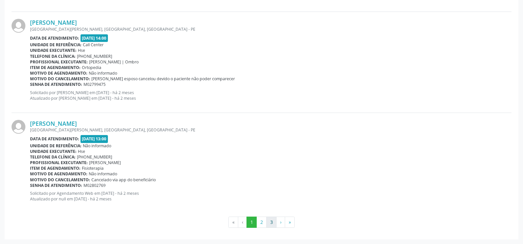  What do you see at coordinates (93, 45) in the screenshot?
I see `span: Call Center` at bounding box center [93, 45].